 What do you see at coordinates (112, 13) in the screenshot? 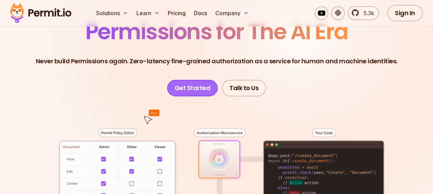
I see `button: Solutions` at bounding box center [112, 13].